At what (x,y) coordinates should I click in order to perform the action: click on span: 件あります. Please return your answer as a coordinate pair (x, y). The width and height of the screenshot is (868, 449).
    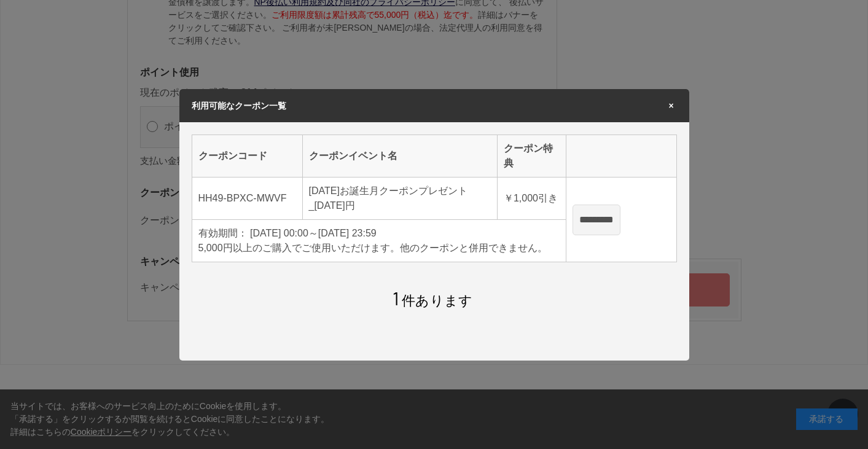
    Looking at the image, I should click on (433, 301).